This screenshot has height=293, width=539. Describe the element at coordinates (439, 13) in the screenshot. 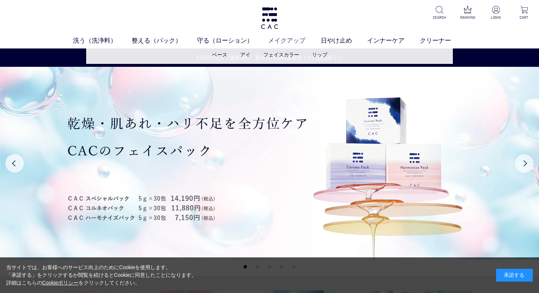

I see `a: SEARCH` at that location.